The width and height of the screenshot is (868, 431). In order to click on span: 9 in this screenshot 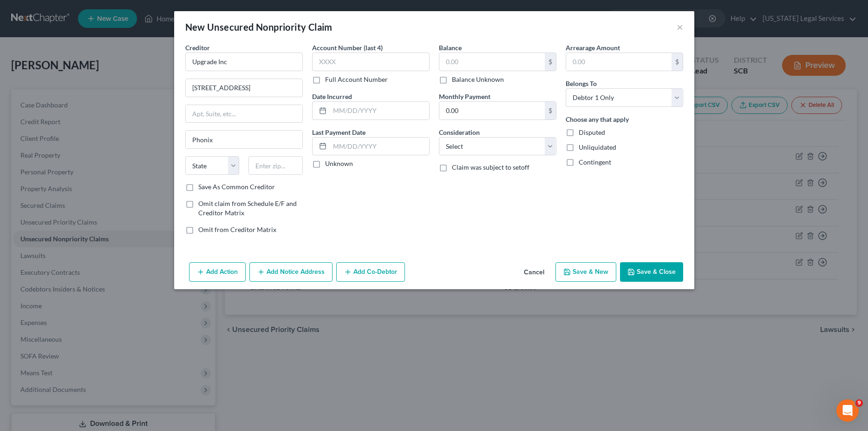, I will do `click(859, 403)`.